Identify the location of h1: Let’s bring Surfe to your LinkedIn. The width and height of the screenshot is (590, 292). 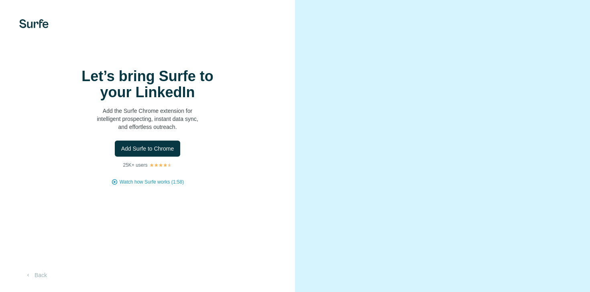
(148, 84).